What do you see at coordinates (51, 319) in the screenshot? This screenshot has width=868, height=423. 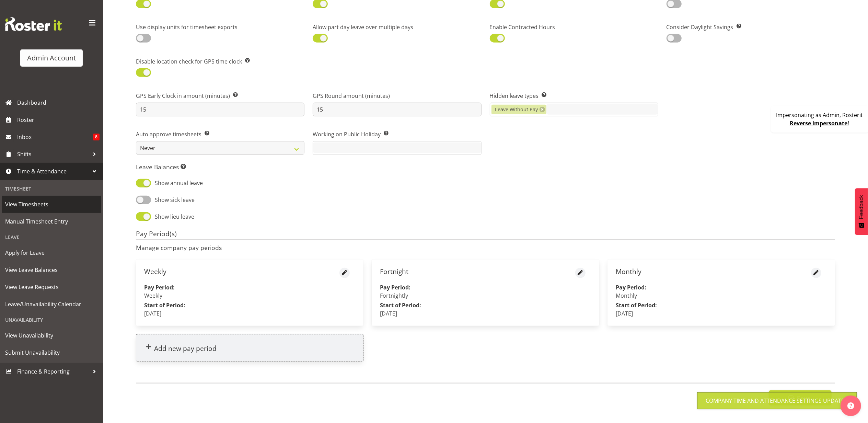 I see `div: Unavailability` at bounding box center [51, 319].